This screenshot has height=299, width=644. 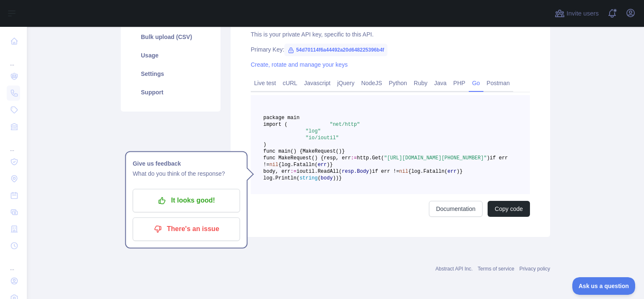 What do you see at coordinates (322, 138) in the screenshot?
I see `span: "io/ioutil"` at bounding box center [322, 138].